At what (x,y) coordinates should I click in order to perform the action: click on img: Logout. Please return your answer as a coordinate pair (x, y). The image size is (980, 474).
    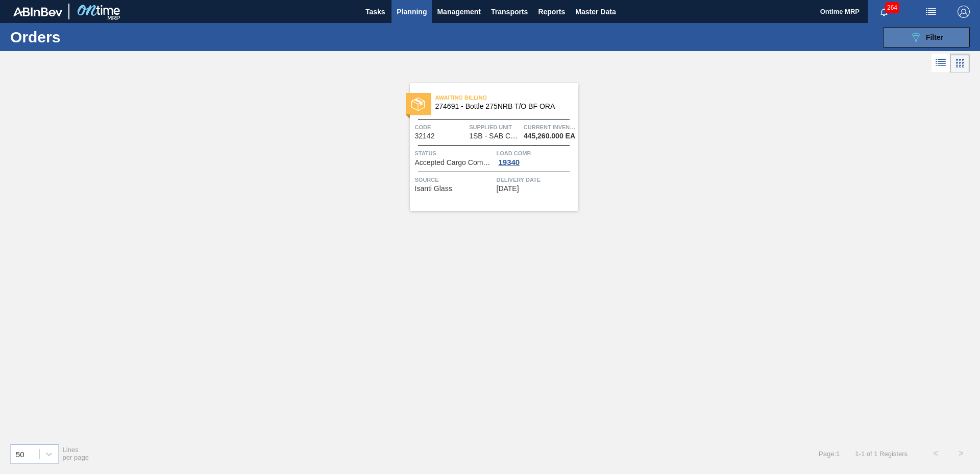
    Looking at the image, I should click on (964, 11).